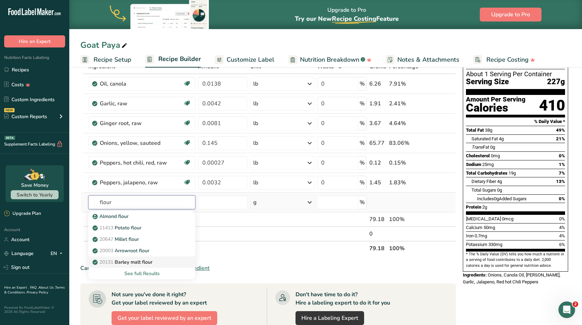 The image size is (582, 325). Describe the element at coordinates (556, 82) in the screenshot. I see `span: 227g` at that location.